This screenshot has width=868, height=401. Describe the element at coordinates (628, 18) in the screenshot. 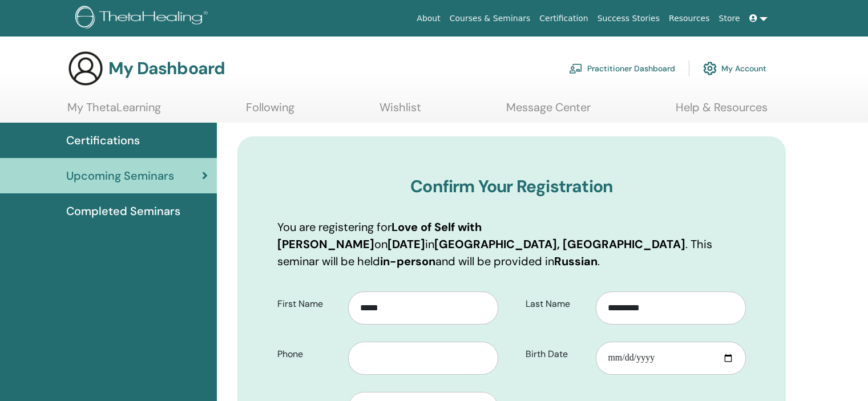

I see `a: Success Stories` at that location.